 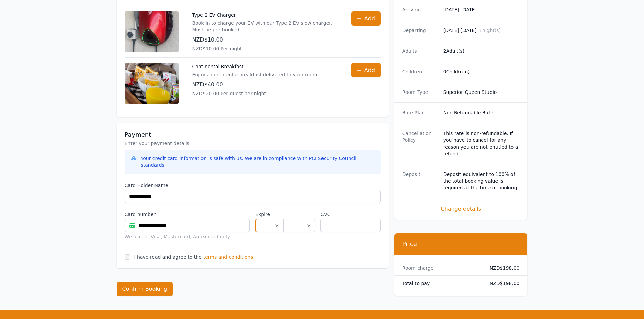 I want to click on h3: Price, so click(x=461, y=244).